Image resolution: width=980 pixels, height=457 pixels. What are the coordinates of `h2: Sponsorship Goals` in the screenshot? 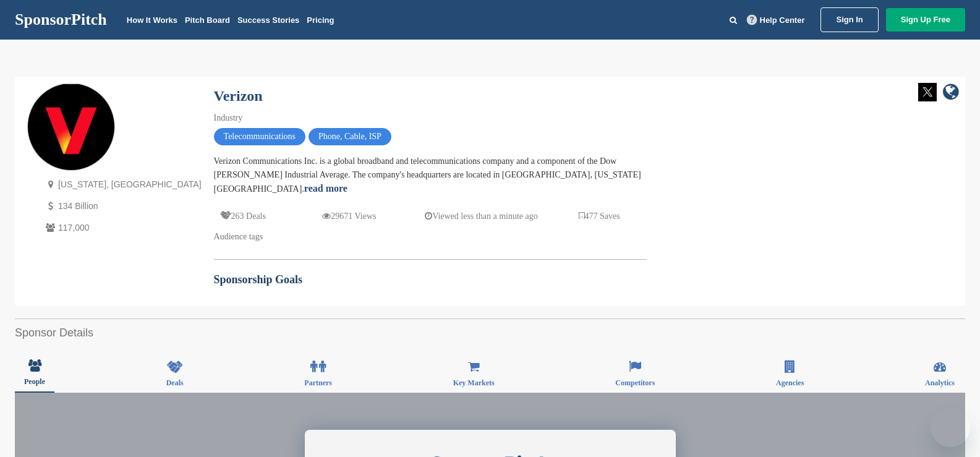 It's located at (431, 279).